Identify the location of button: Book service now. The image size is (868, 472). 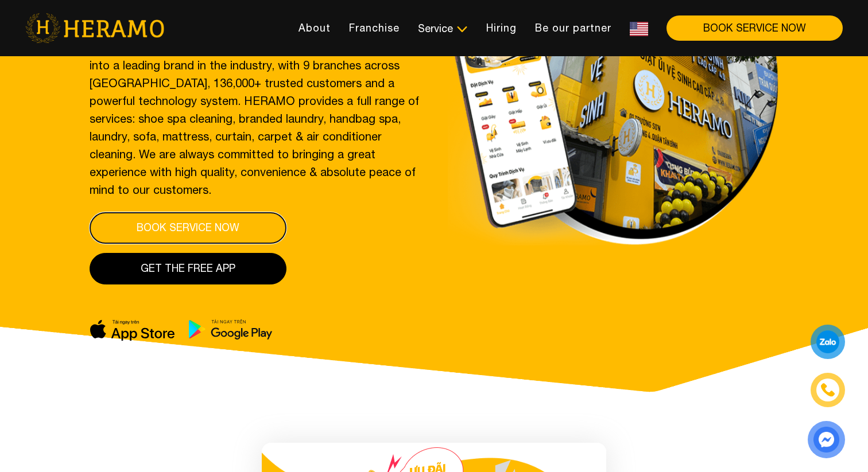
(187, 228).